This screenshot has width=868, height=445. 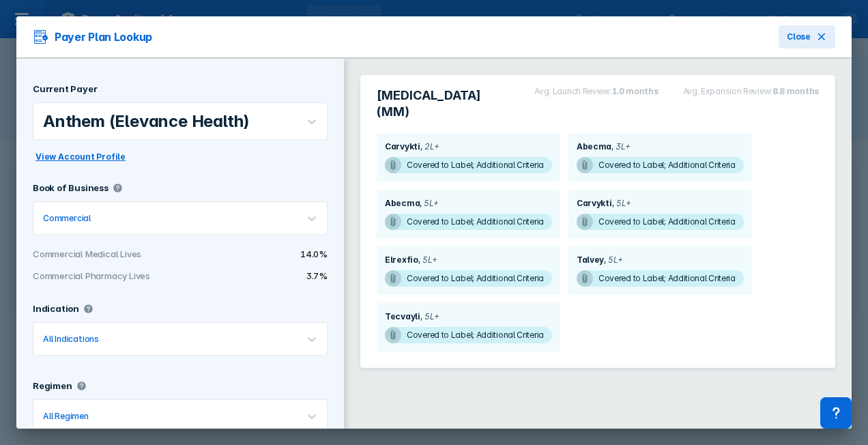 What do you see at coordinates (53, 386) in the screenshot?
I see `h3: Regimen` at bounding box center [53, 386].